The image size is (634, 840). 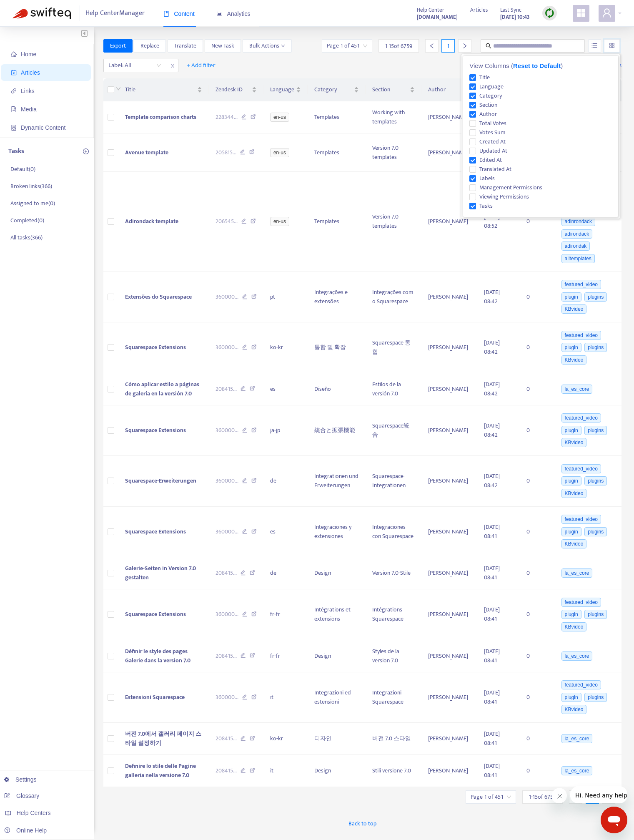 I want to click on button: + Add filter, so click(x=201, y=65).